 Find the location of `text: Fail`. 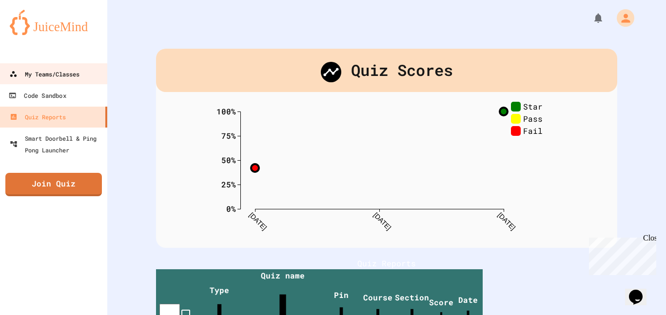

text: Fail is located at coordinates (533, 130).